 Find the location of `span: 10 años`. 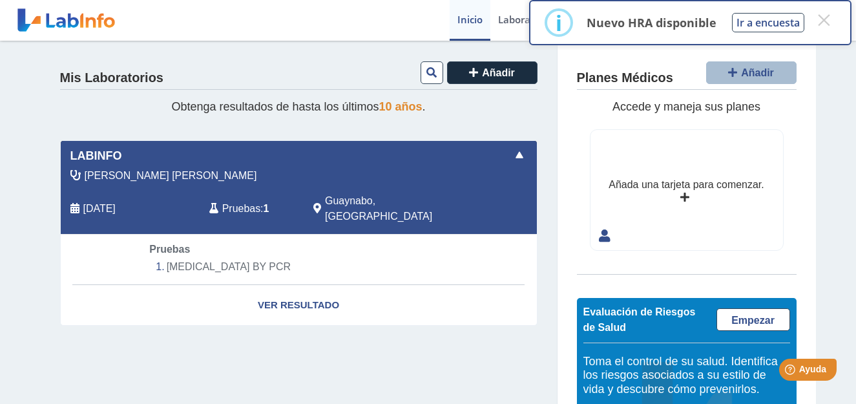

span: 10 años is located at coordinates (401, 107).